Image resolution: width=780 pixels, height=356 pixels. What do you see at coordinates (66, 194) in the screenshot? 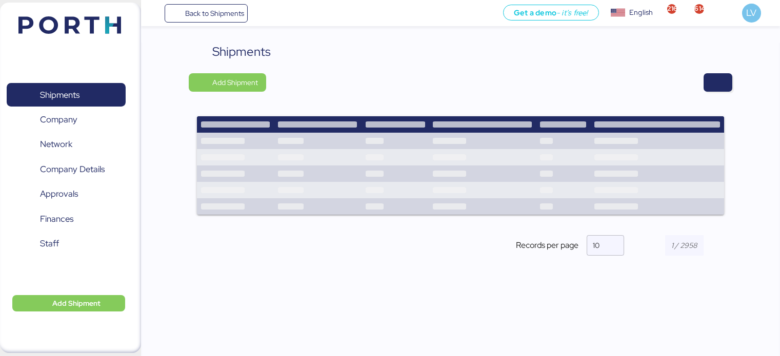
I see `a: Approvals` at bounding box center [66, 194].